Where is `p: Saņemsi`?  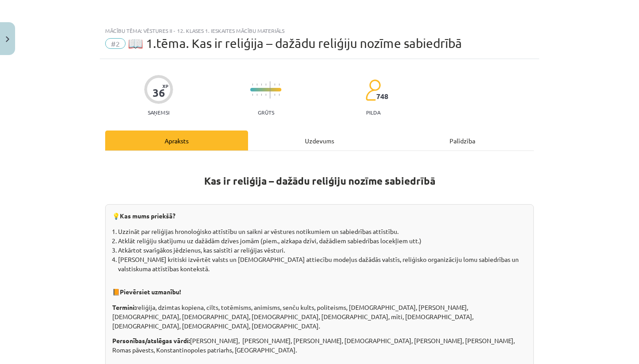
p: Saņemsi is located at coordinates (159, 112).